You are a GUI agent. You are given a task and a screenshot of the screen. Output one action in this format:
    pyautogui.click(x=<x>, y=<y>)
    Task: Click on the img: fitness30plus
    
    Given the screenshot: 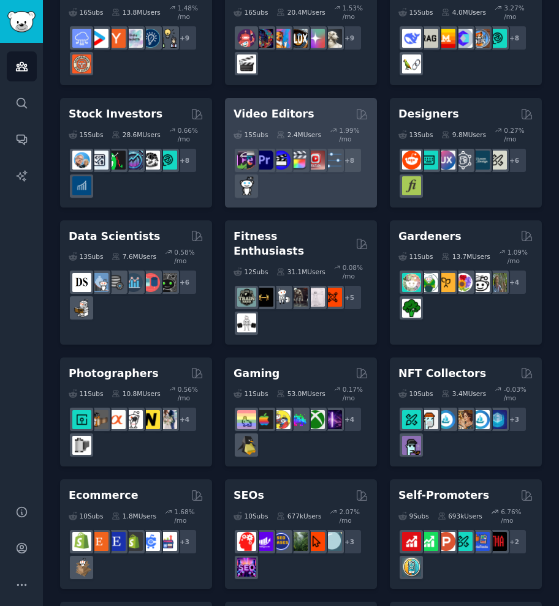 What is the action you would take?
    pyautogui.click(x=298, y=297)
    